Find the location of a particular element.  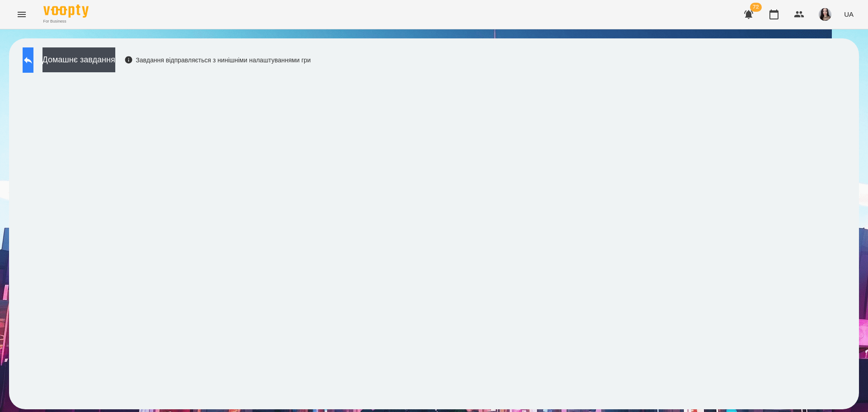

span: For Business is located at coordinates (66, 21).